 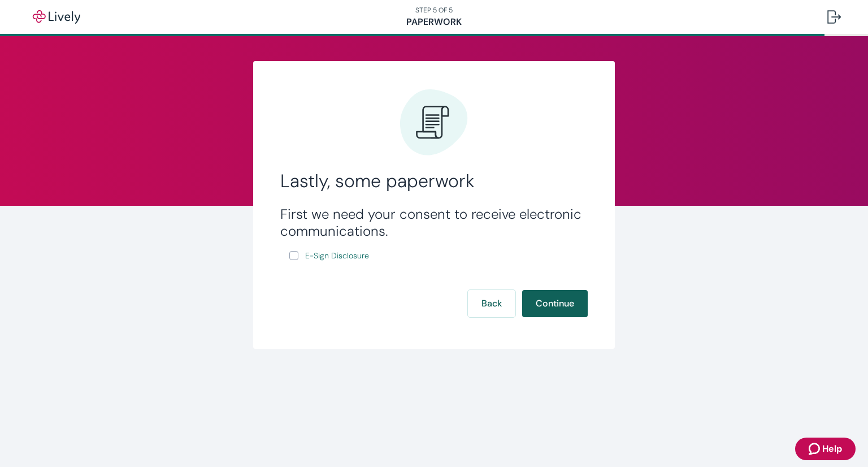 What do you see at coordinates (825, 449) in the screenshot?
I see `button: Zendesk support iconHelp` at bounding box center [825, 449].